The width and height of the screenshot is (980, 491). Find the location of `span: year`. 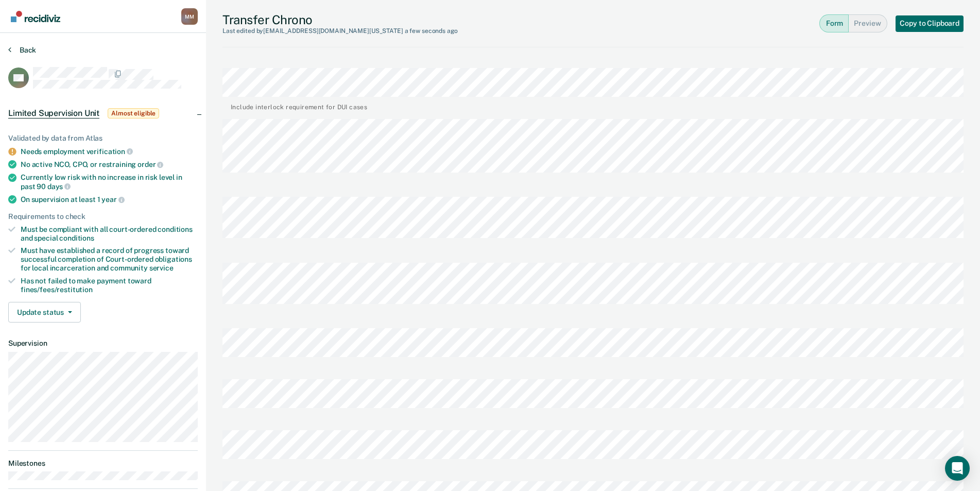

span: year is located at coordinates (113, 199).